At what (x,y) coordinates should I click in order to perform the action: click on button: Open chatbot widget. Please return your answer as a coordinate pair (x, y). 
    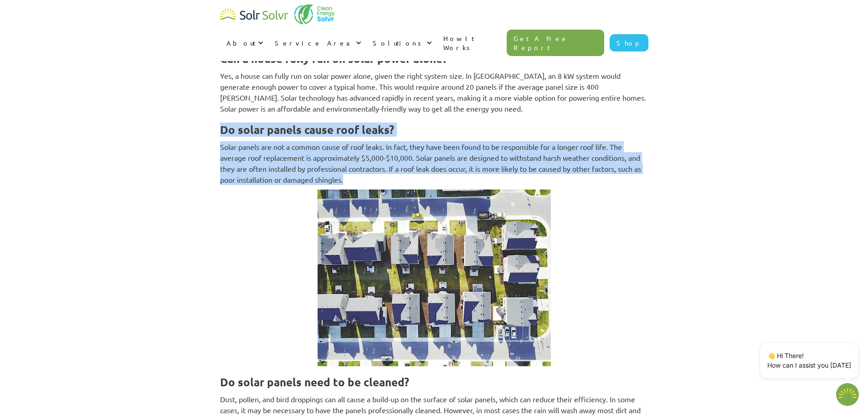
    Looking at the image, I should click on (847, 394).